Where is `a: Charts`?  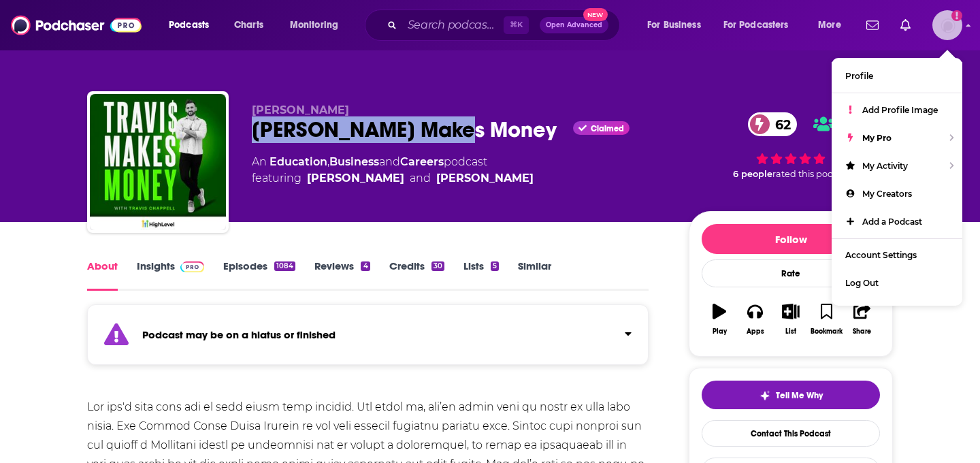
a: Charts is located at coordinates (248, 25).